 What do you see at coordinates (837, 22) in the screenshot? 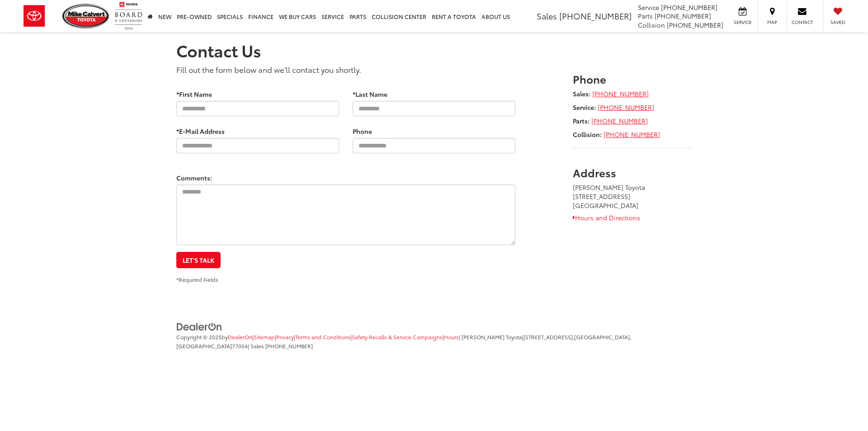
I see `span: Saved` at bounding box center [837, 22].